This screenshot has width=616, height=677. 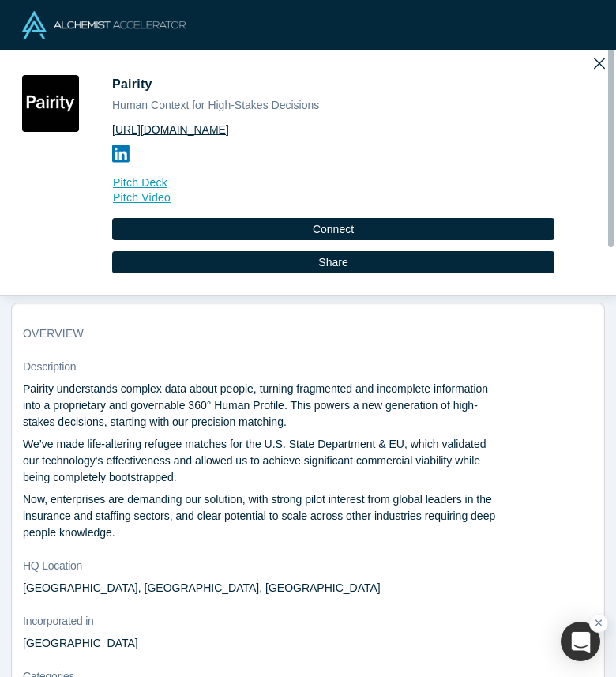 What do you see at coordinates (333, 229) in the screenshot?
I see `button: Connect` at bounding box center [333, 229].